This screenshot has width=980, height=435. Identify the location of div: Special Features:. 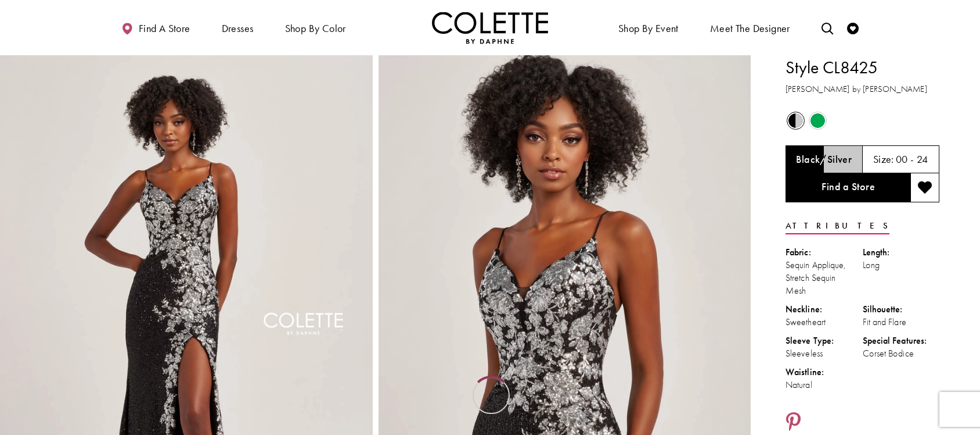
(901, 340).